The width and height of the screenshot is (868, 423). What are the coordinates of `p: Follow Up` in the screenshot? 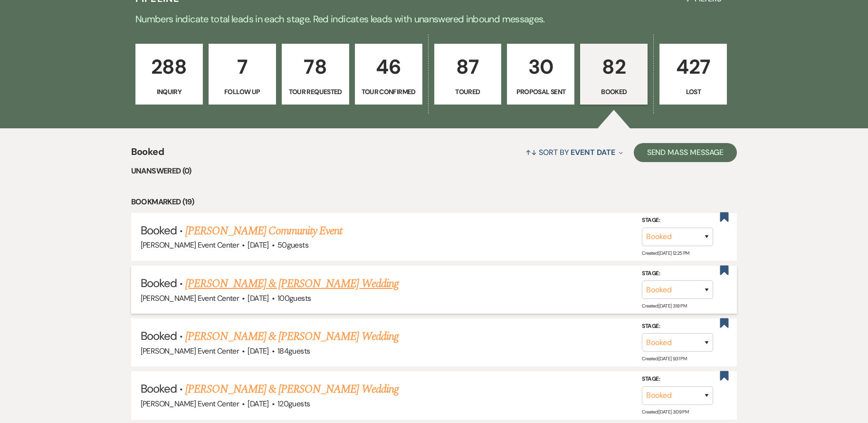 It's located at (242, 92).